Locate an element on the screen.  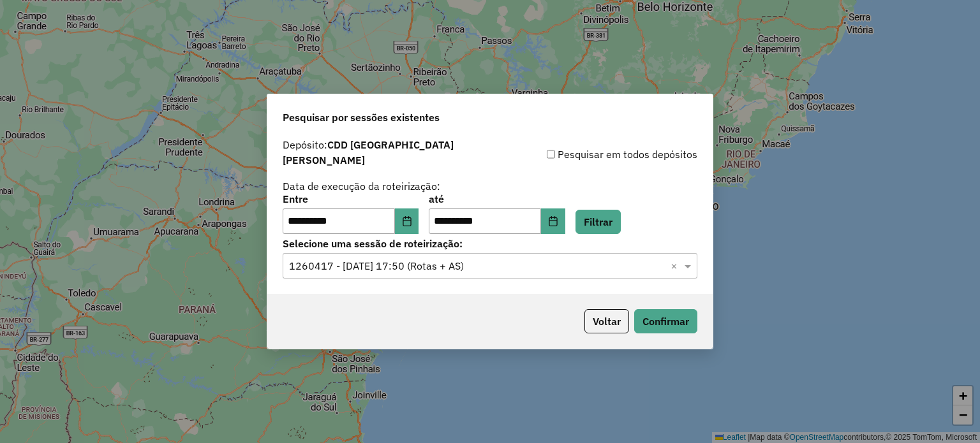
button: Voltar is located at coordinates (607, 321).